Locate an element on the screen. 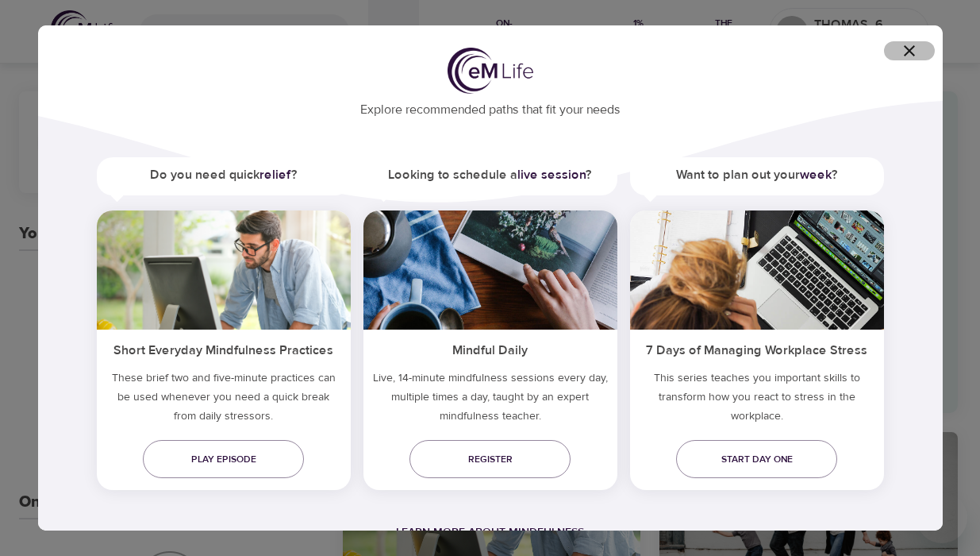 The width and height of the screenshot is (980, 556). span: Learn more about mindfulness is located at coordinates (490, 532).